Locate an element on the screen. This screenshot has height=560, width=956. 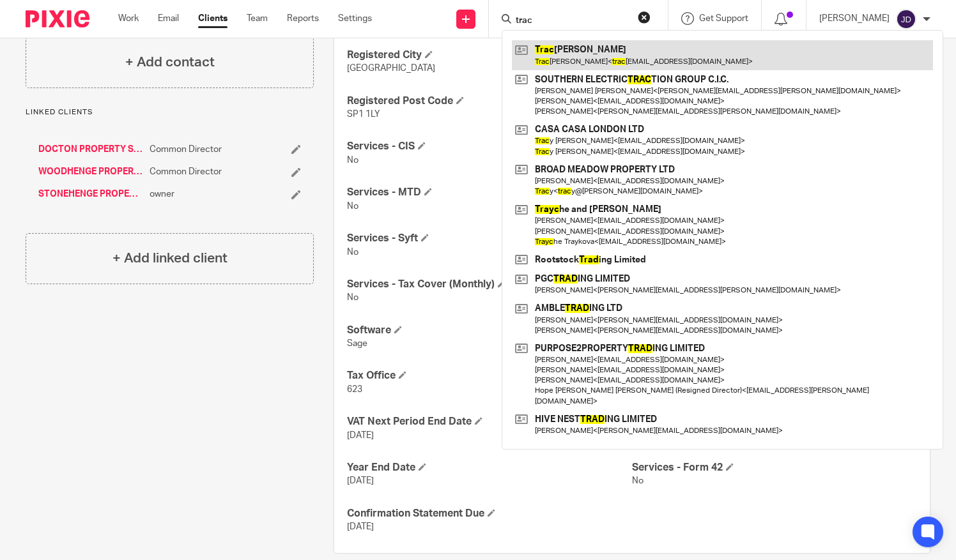
a: Settings is located at coordinates (355, 19).